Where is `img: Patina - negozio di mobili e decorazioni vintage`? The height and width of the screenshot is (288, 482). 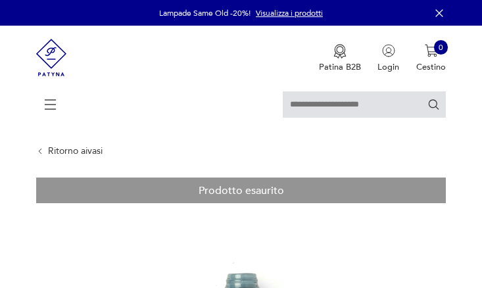 img: Patina - negozio di mobili e decorazioni vintage is located at coordinates (51, 57).